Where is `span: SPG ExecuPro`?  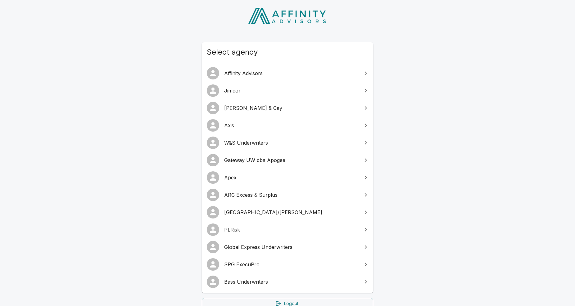 span: SPG ExecuPro is located at coordinates (291, 265).